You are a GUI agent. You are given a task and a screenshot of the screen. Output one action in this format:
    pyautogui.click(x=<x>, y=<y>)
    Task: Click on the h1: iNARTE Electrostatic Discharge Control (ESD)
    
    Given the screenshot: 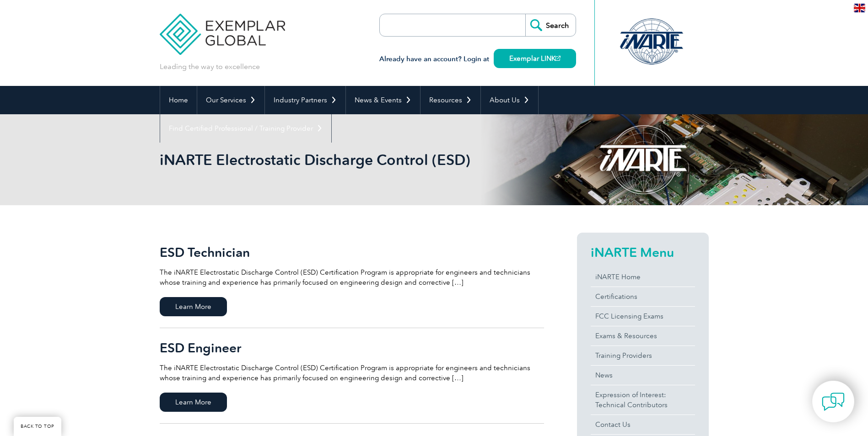 What is the action you would take?
    pyautogui.click(x=335, y=159)
    